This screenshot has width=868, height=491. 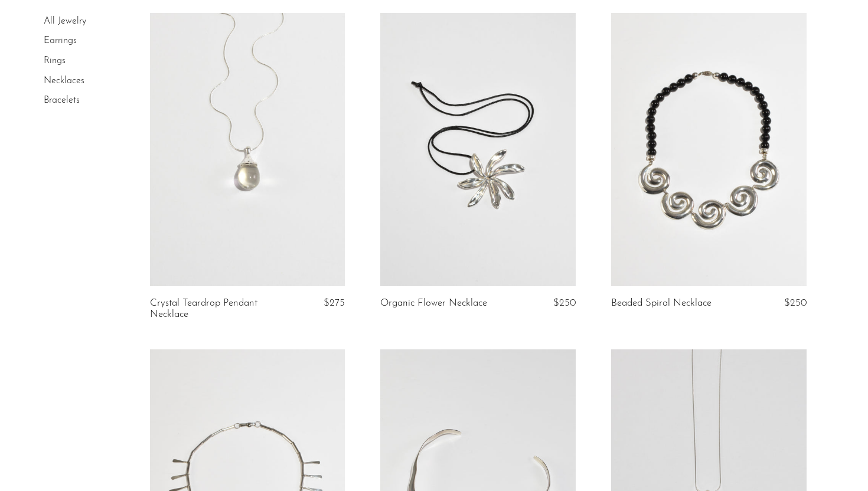 What do you see at coordinates (64, 81) in the screenshot?
I see `a: Necklaces` at bounding box center [64, 81].